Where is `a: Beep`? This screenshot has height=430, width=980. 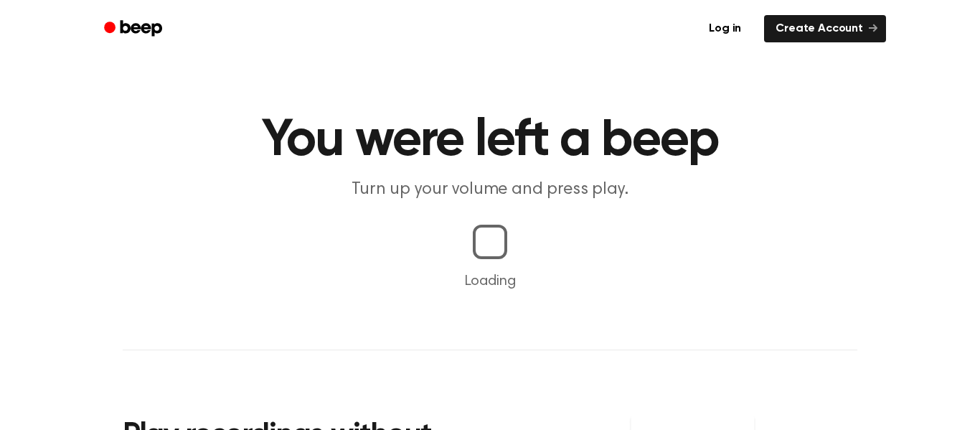 a: Beep is located at coordinates (134, 29).